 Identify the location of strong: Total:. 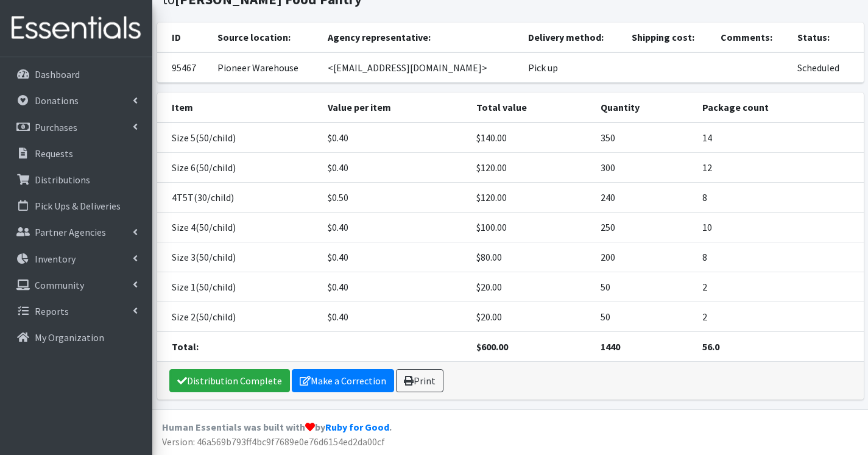
(185, 346).